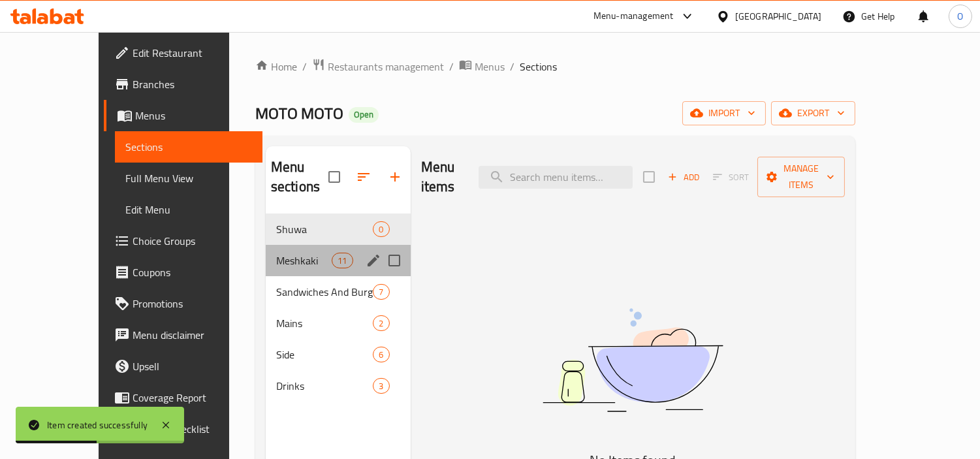  Describe the element at coordinates (189, 178) in the screenshot. I see `a: Full Menu View` at that location.